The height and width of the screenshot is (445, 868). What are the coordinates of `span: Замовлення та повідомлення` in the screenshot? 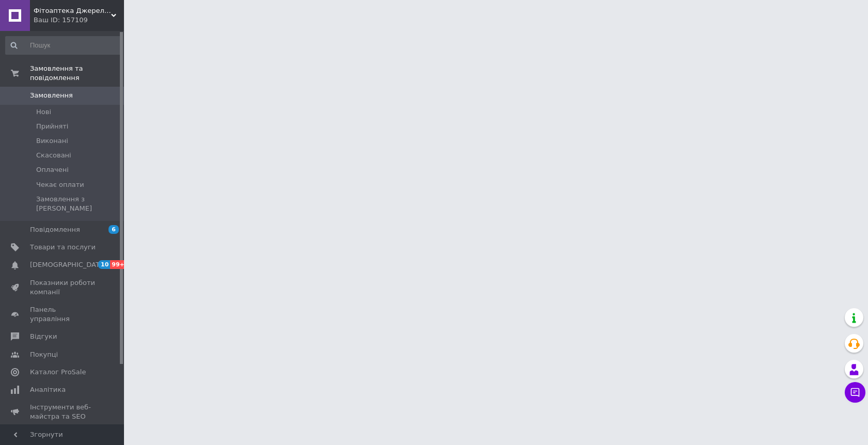 It's located at (77, 74).